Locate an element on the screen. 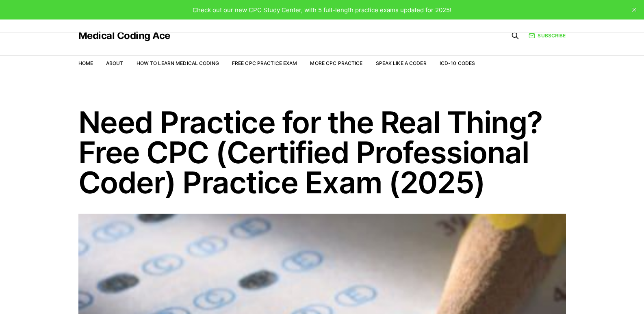 The height and width of the screenshot is (314, 644). h1: Need Practice for the Real Thing? Free CPC (Certified Professional Coder) Practice Exam (2025) is located at coordinates (322, 152).